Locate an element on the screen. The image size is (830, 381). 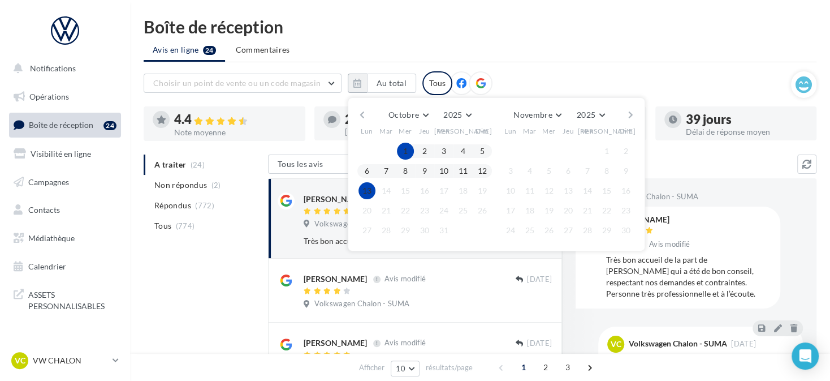
div: Volkswagen Chalon - SUMA is located at coordinates (678, 343).